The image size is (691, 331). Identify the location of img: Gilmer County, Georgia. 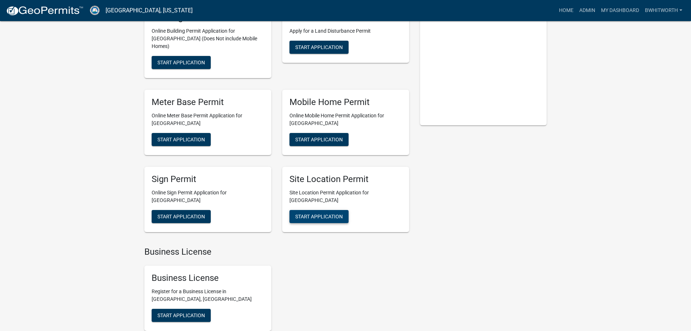
(94, 10).